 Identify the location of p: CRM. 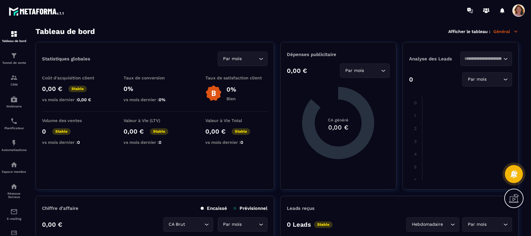
(14, 84).